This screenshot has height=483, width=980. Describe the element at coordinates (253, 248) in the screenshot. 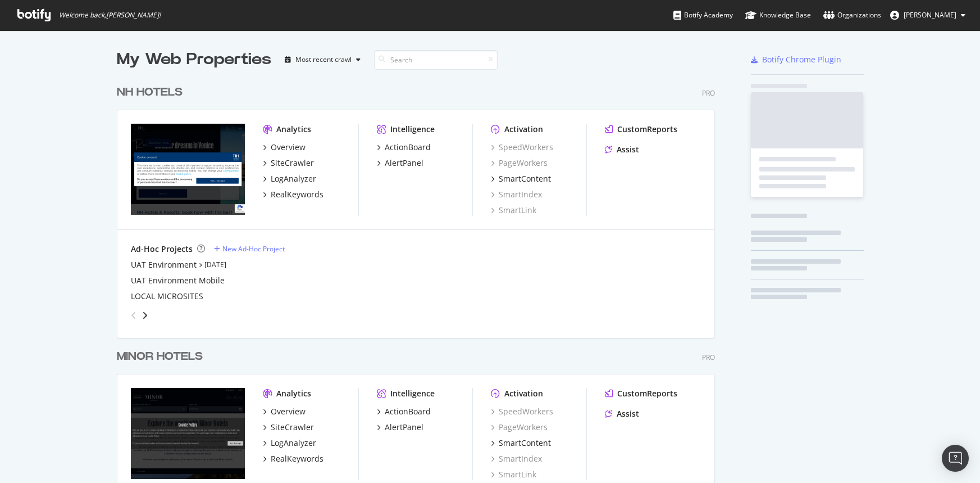

I see `div: New Ad-Hoc Project` at that location.